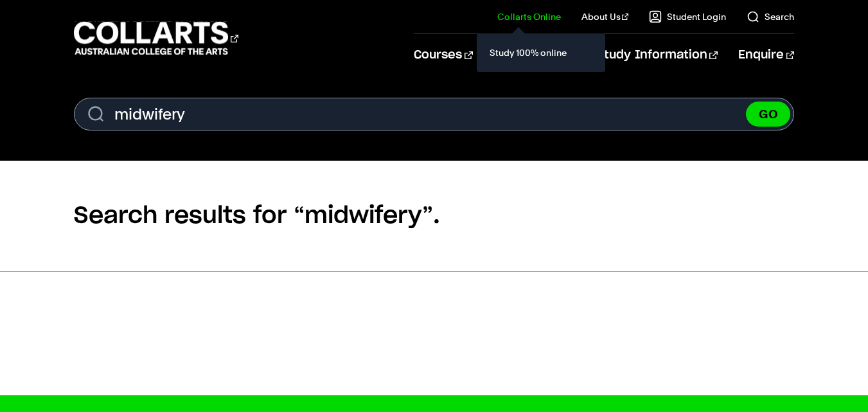  I want to click on a: Student Login, so click(688, 17).